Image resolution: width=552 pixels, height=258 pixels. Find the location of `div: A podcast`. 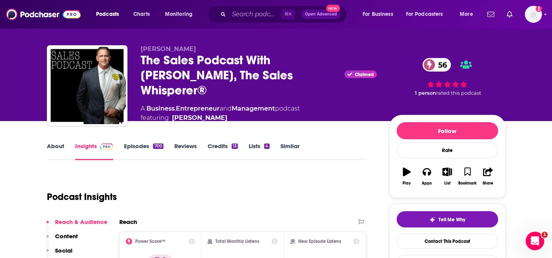

div: A podcast is located at coordinates (220, 114).